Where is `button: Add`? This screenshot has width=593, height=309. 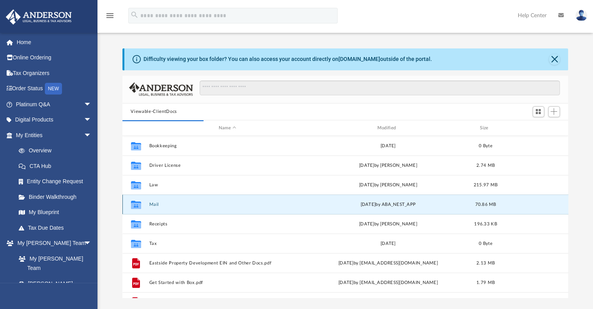
button: Add is located at coordinates (554, 112).